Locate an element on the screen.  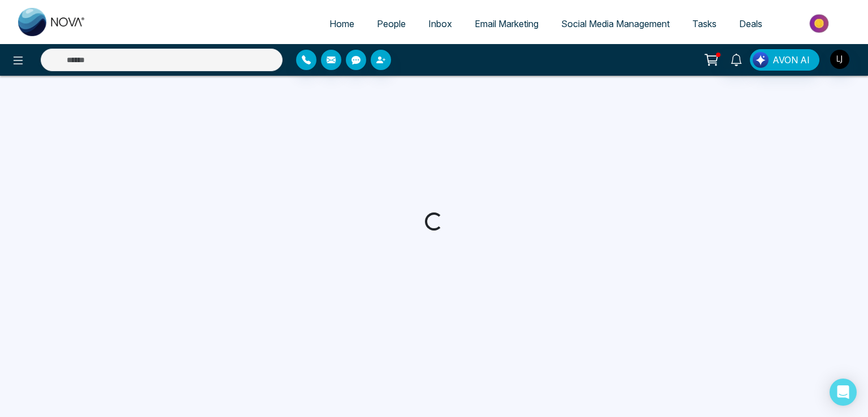
span: AVON AI is located at coordinates (791, 60).